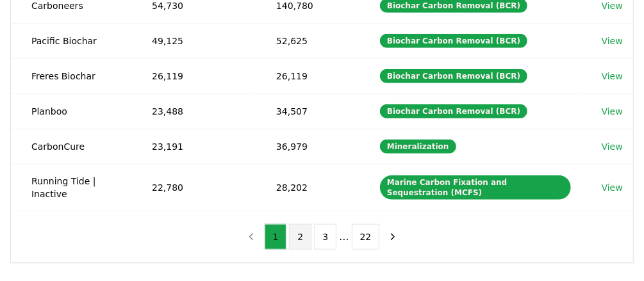 Image resolution: width=644 pixels, height=281 pixels. What do you see at coordinates (308, 111) in the screenshot?
I see `td: 34,507` at bounding box center [308, 111].